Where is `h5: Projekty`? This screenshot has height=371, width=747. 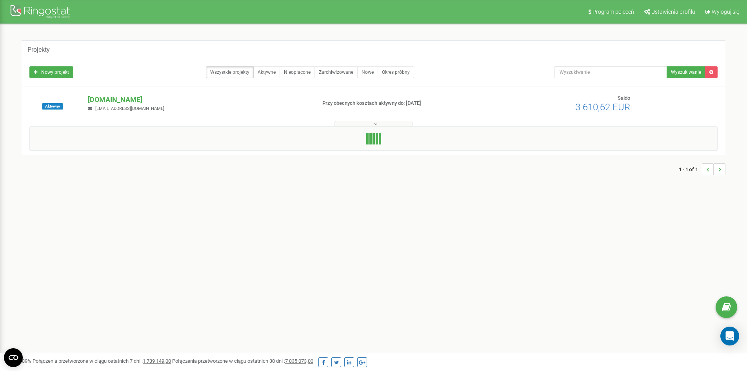 h5: Projekty is located at coordinates (38, 50).